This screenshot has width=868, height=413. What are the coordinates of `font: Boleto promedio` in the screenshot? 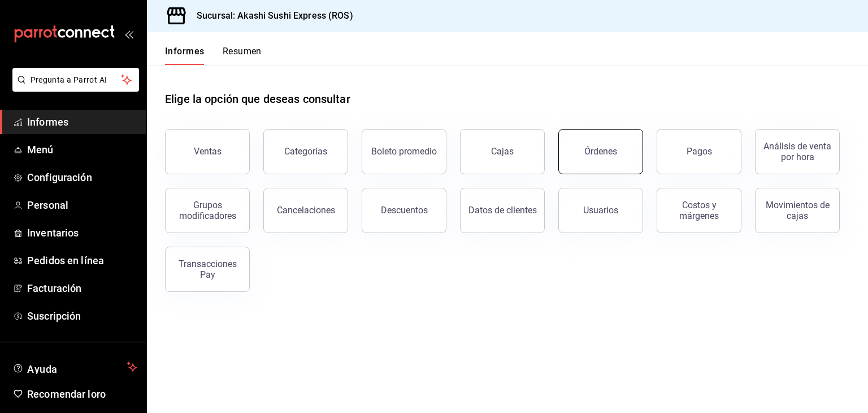 It's located at (404, 151).